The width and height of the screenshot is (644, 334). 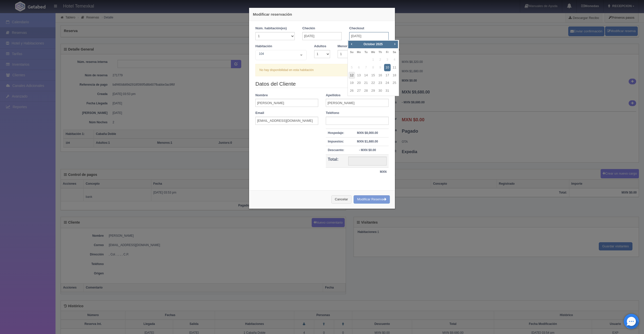 What do you see at coordinates (260, 113) in the screenshot?
I see `label: Email` at bounding box center [260, 113].